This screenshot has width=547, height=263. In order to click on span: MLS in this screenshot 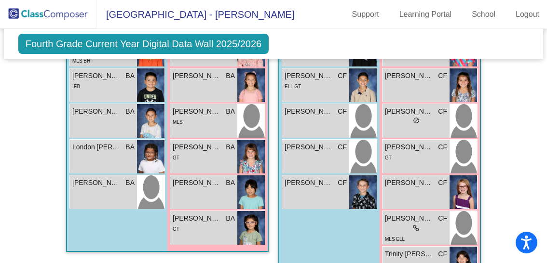, I will do `click(177, 122)`.